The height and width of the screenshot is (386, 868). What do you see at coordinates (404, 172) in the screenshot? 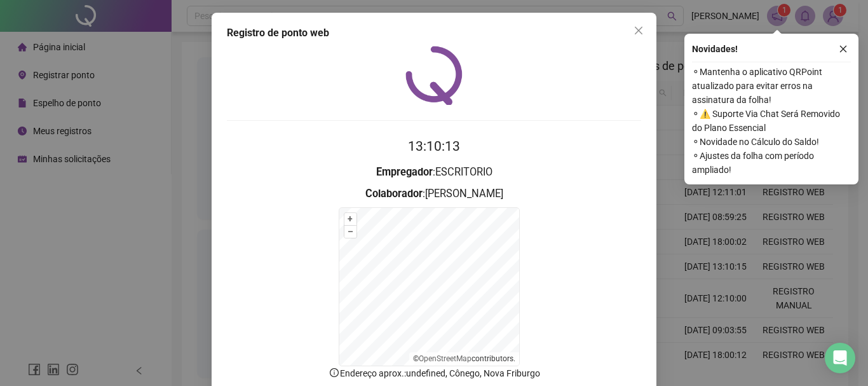
I see `strong: Empregador` at bounding box center [404, 172].